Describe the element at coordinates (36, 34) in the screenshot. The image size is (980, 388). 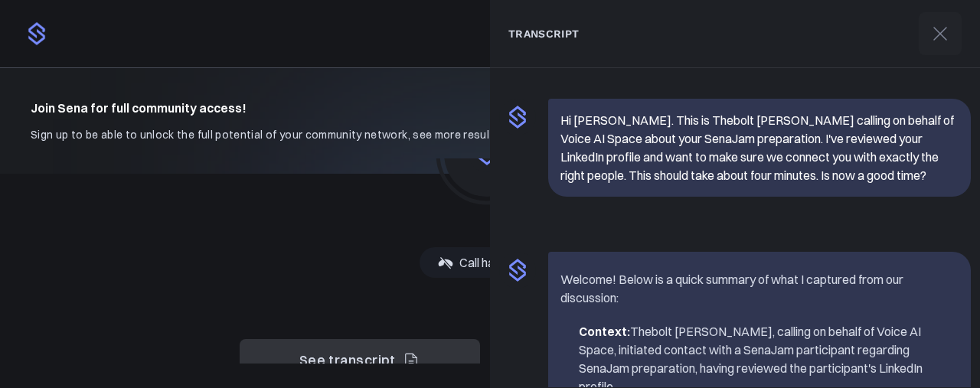
I see `img: logo.png` at that location.